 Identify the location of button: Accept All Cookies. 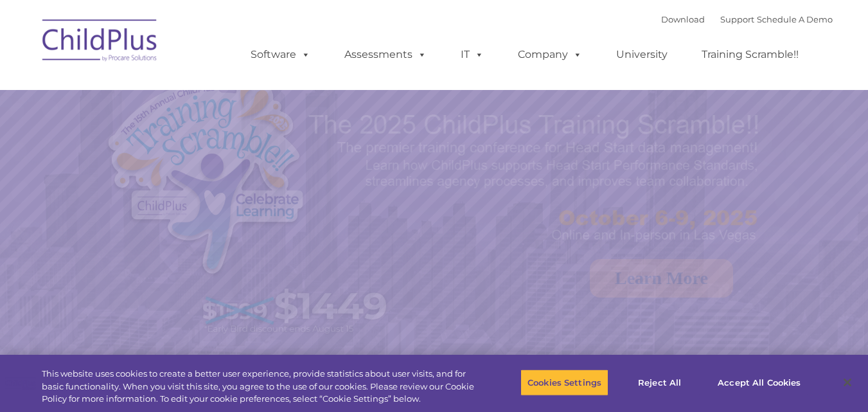
(760, 383).